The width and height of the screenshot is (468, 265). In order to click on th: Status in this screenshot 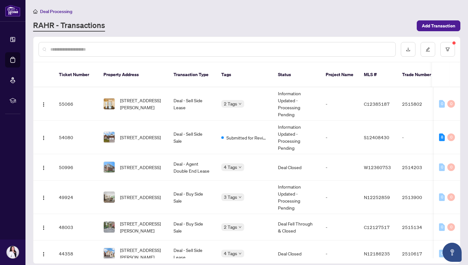, I will do `click(297, 75)`.